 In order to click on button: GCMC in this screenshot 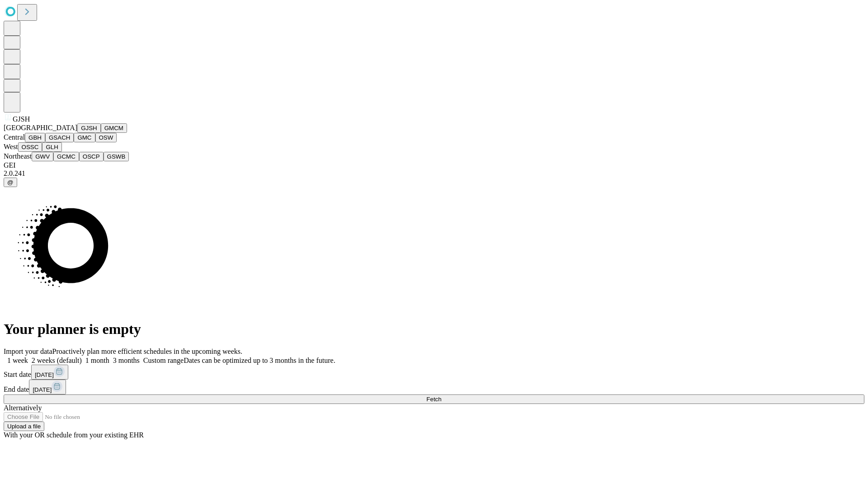, I will do `click(66, 157)`.